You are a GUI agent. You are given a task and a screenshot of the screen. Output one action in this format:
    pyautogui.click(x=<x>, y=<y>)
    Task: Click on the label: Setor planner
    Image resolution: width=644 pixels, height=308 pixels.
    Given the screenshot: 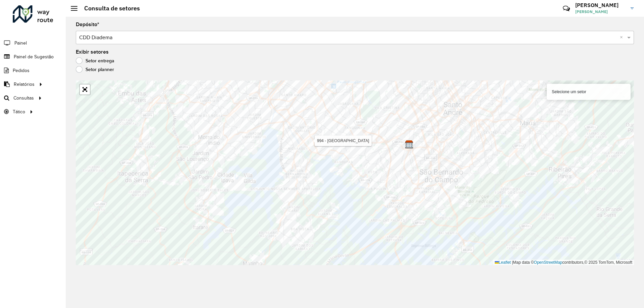 What is the action you would take?
    pyautogui.click(x=95, y=69)
    